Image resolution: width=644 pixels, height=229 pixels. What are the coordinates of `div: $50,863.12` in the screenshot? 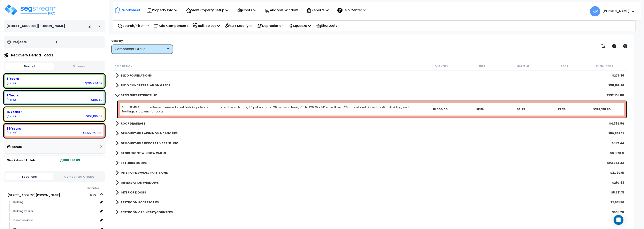 It's located at (616, 133).